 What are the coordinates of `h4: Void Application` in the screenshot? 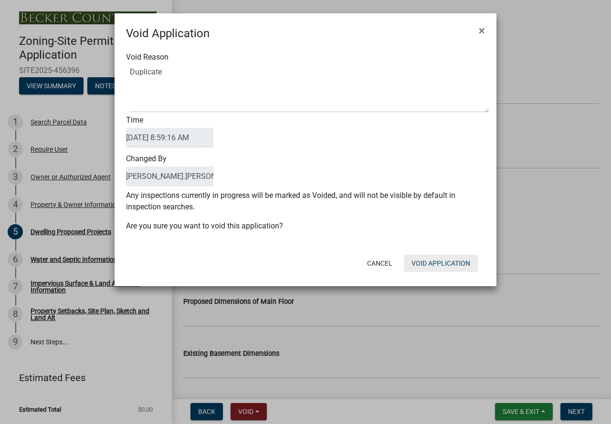 It's located at (167, 33).